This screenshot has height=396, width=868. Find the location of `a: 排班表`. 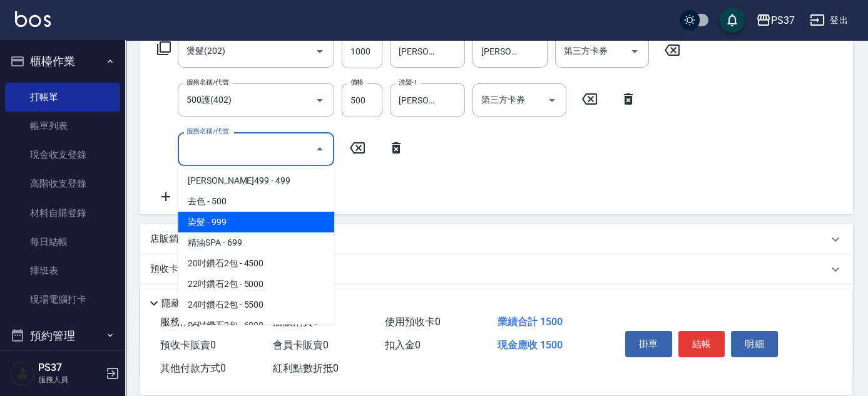

a: 排班表 is located at coordinates (63, 270).